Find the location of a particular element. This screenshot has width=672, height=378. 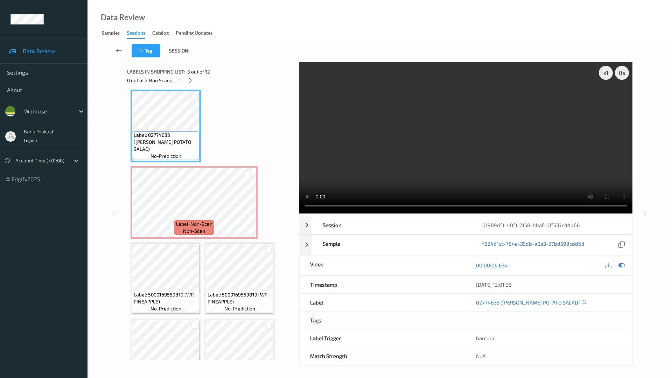

div: Label is located at coordinates (383, 302).